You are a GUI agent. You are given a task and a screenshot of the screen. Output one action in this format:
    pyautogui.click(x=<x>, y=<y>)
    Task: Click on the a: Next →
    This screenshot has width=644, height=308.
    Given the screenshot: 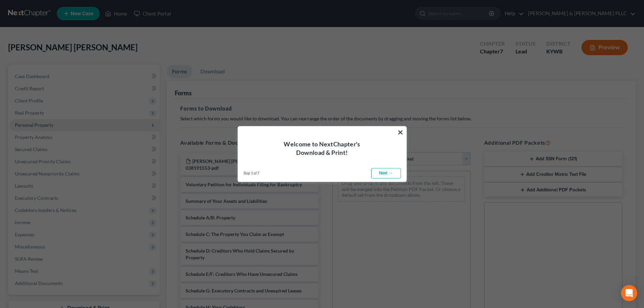 What is the action you would take?
    pyautogui.click(x=386, y=173)
    